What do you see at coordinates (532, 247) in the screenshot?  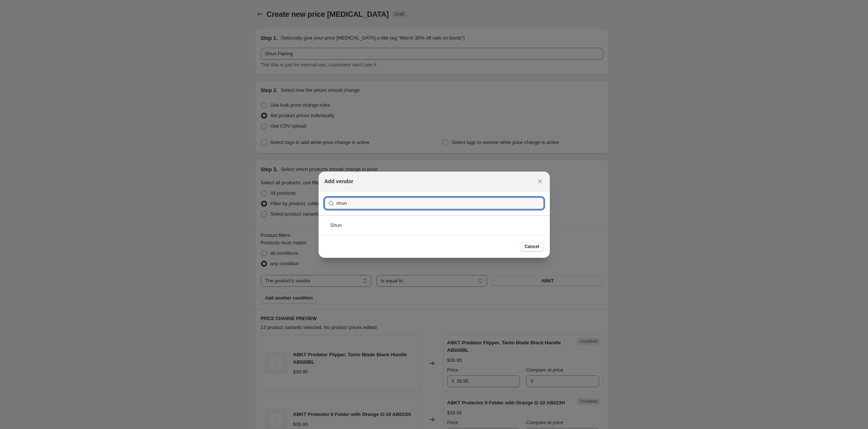 I see `span: Cancel` at bounding box center [532, 247].